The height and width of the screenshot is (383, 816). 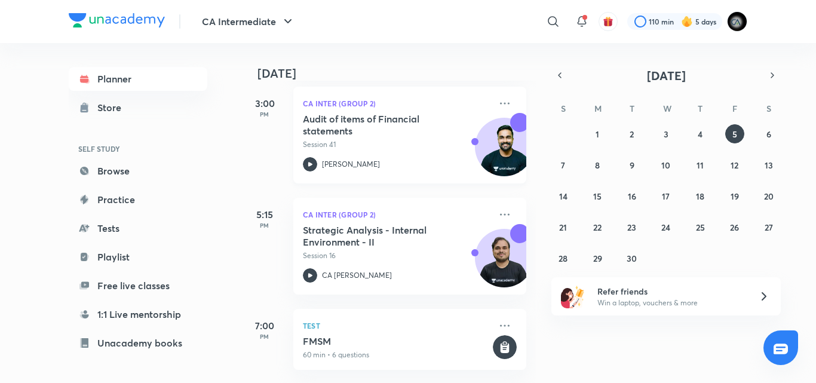 What do you see at coordinates (666, 165) in the screenshot?
I see `button: September 10, 2025` at bounding box center [666, 165].